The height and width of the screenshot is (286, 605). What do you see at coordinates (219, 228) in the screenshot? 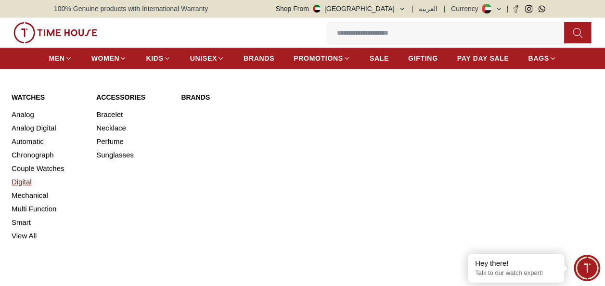
I see `img: Quantum` at bounding box center [219, 228].